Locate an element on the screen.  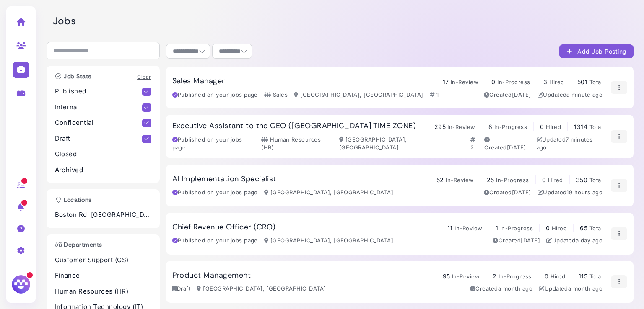
h3: Locations is located at coordinates (74, 200).